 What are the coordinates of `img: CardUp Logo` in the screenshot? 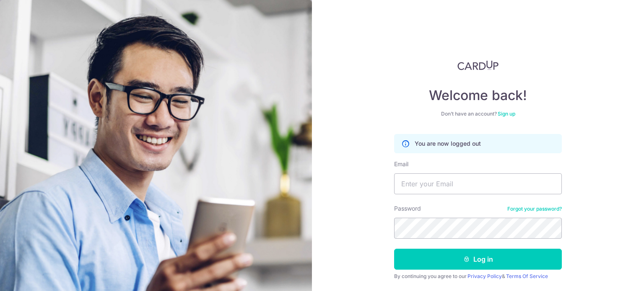 It's located at (478, 66).